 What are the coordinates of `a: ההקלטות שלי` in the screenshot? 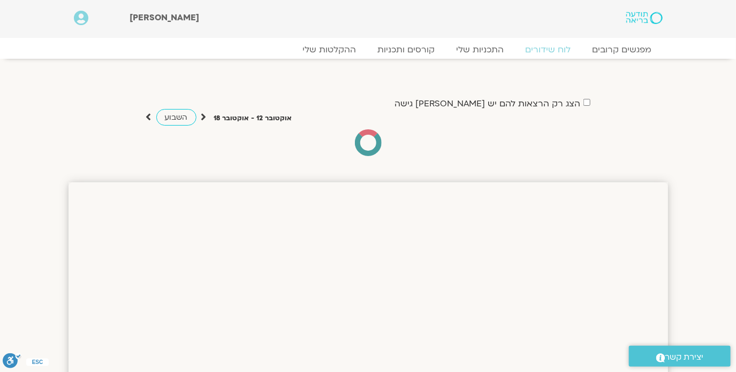 It's located at (330, 50).